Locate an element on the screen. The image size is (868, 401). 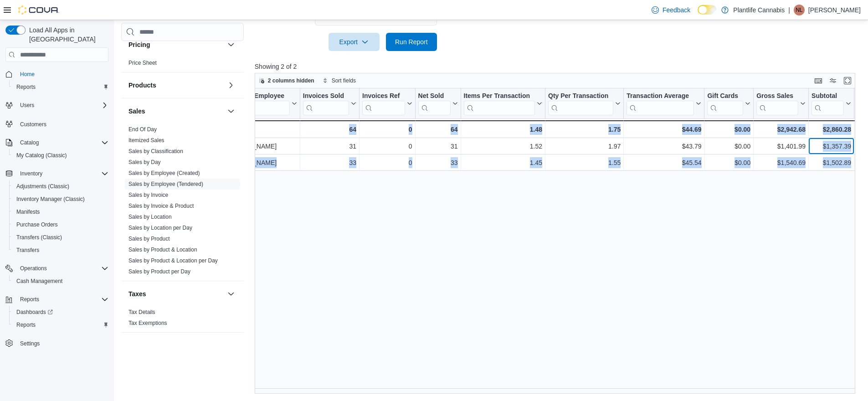
a: Transfers (Classic) is located at coordinates (39, 237).